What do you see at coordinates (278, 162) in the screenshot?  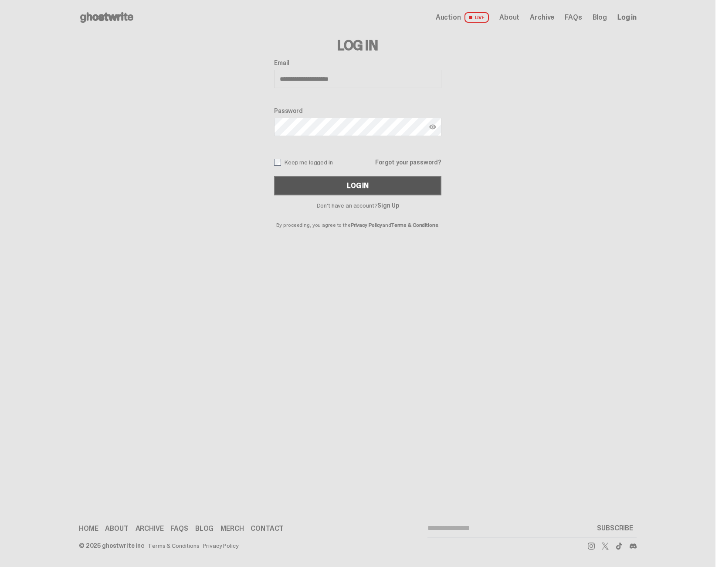 I see `input: Keep me logged in` at bounding box center [278, 162].